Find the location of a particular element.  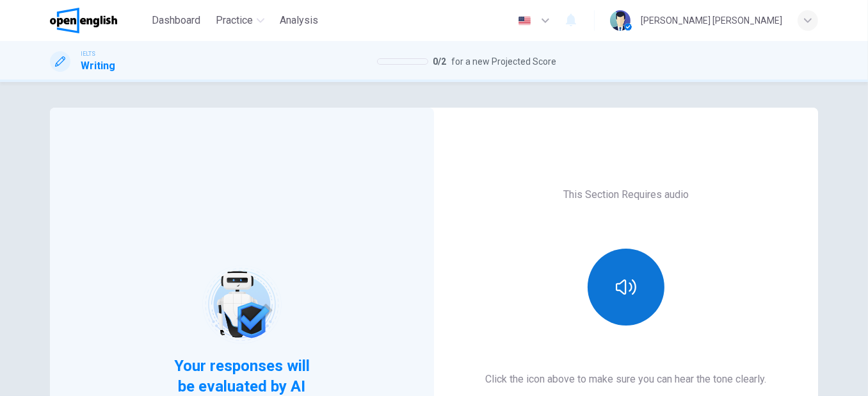

a: OpenEnglish logo is located at coordinates (98, 20).